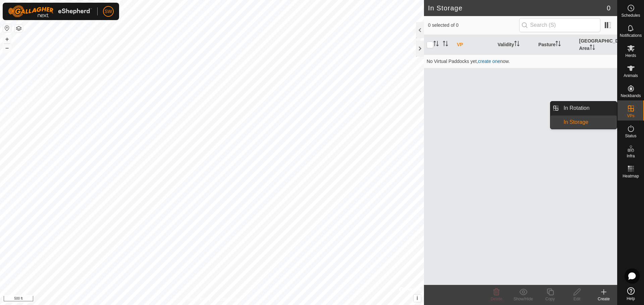  What do you see at coordinates (631, 136) in the screenshot?
I see `span: Status` at bounding box center [631, 136].